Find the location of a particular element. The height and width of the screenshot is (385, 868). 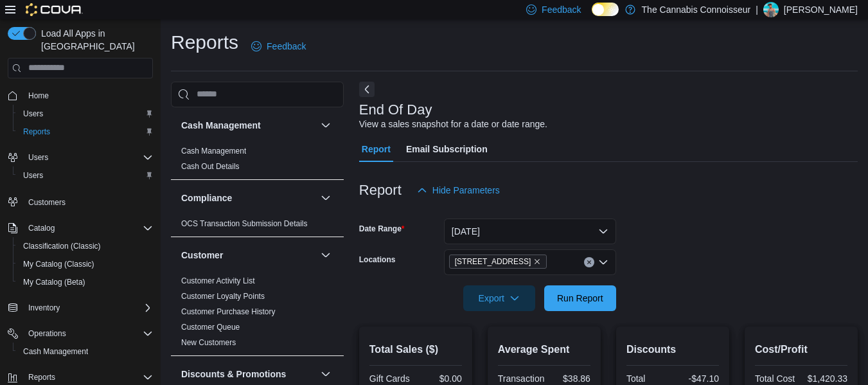

a: Reports is located at coordinates (37, 131).